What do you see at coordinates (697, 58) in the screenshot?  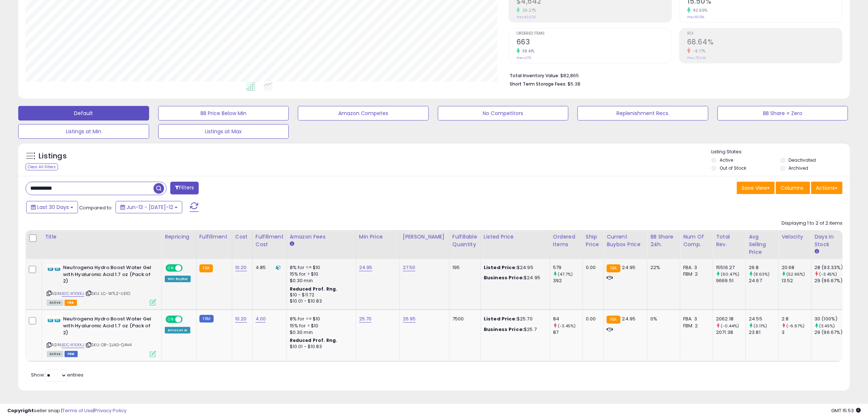 I see `small: Prev: 75.24%` at bounding box center [697, 58].